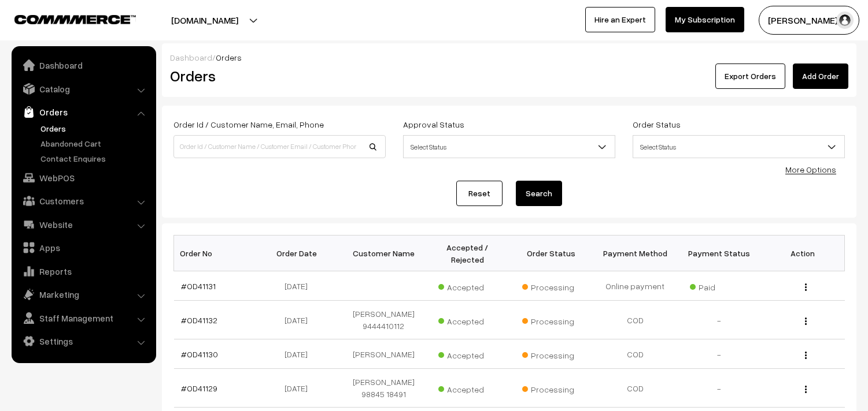 The height and width of the screenshot is (411, 868). Describe the element at coordinates (635, 254) in the screenshot. I see `th: Payment Method` at that location.